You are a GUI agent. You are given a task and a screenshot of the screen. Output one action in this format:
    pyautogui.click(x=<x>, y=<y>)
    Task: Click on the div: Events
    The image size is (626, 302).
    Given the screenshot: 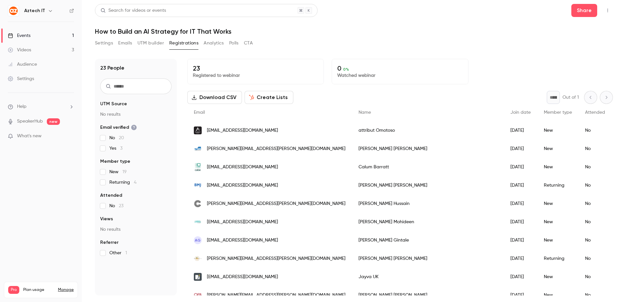 What is the action you would take?
    pyautogui.click(x=19, y=36)
    